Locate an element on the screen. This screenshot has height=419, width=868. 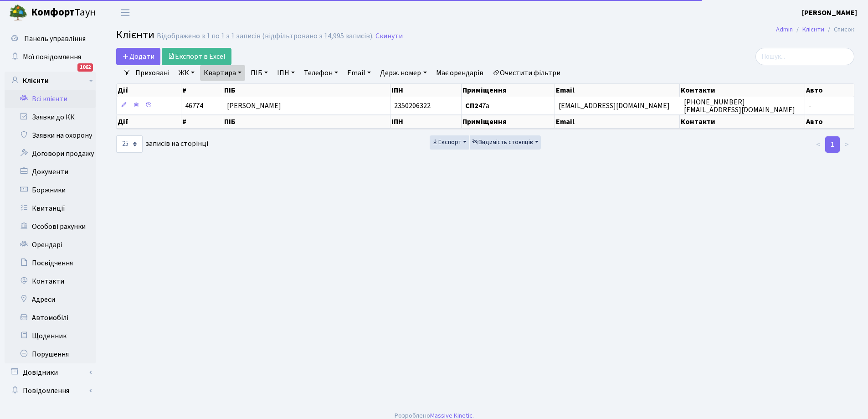
a: ІПН is located at coordinates (286, 73).